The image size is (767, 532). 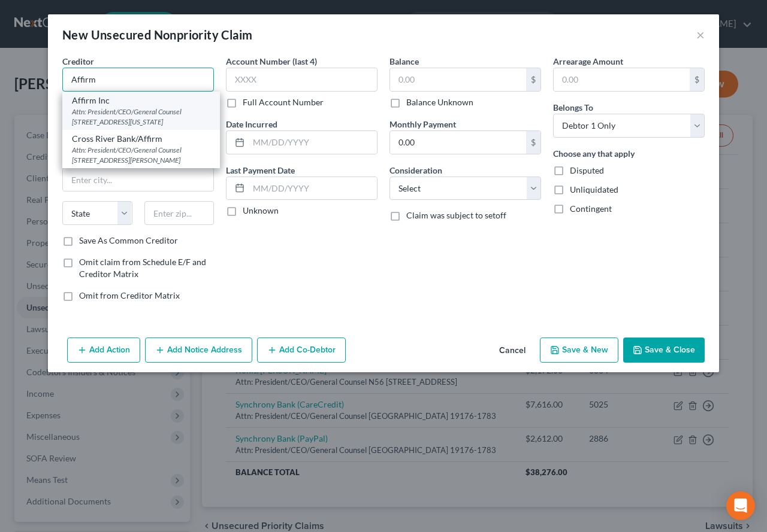 I want to click on span: Omit from Creditor Matrix, so click(x=130, y=295).